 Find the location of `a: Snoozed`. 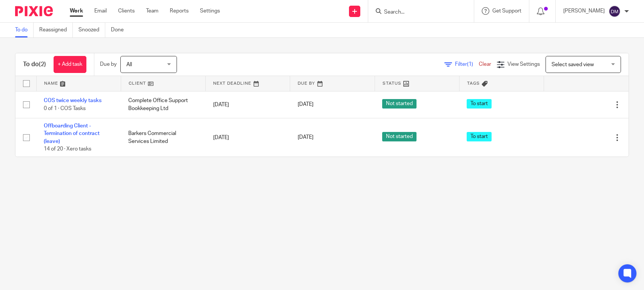

a: Snoozed is located at coordinates (91, 30).